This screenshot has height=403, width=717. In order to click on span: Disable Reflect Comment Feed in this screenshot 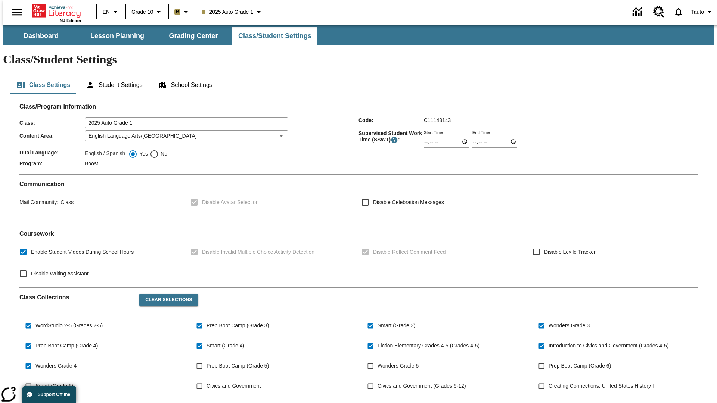, I will do `click(409, 252)`.